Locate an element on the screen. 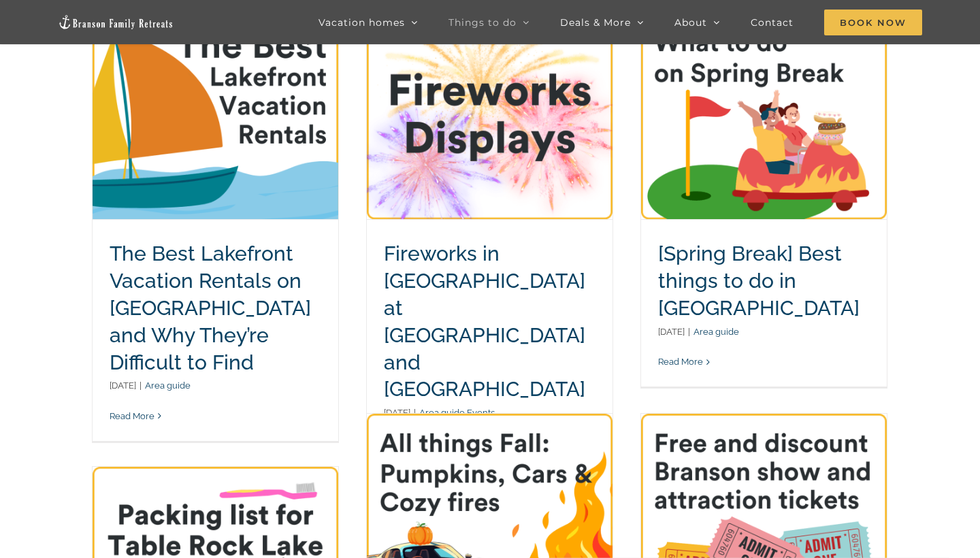  span: Vacation homes is located at coordinates (362, 23).